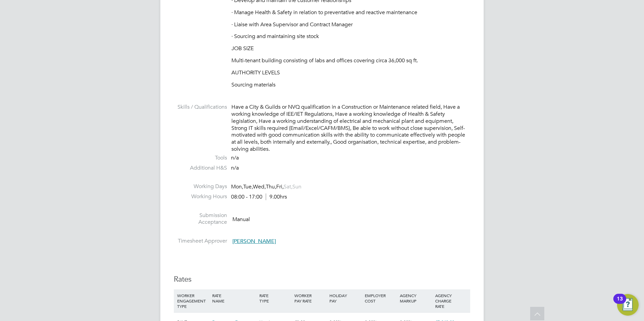  I want to click on span: Sun, so click(297, 187).